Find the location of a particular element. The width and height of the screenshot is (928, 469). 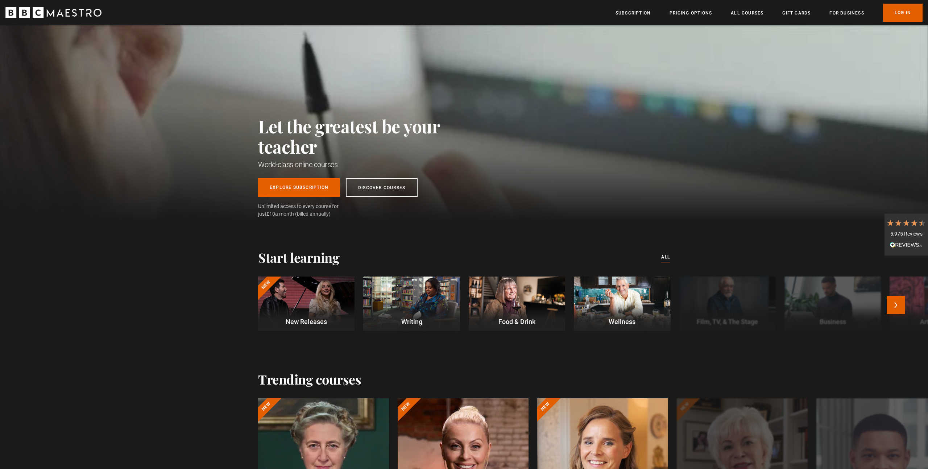

h2: Trending courses is located at coordinates (310, 379).